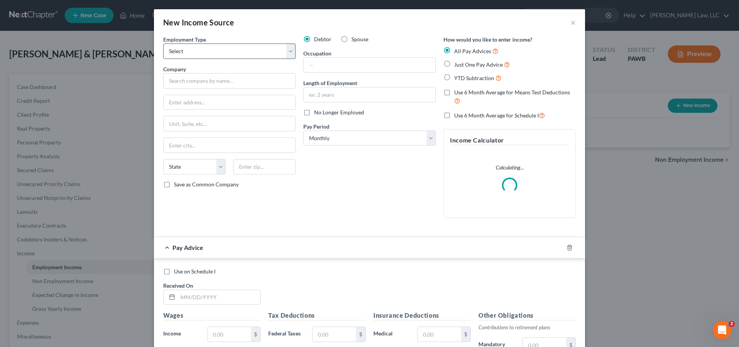 The height and width of the screenshot is (347, 739). Describe the element at coordinates (317, 315) in the screenshot. I see `h5: Tax Deductions` at that location.